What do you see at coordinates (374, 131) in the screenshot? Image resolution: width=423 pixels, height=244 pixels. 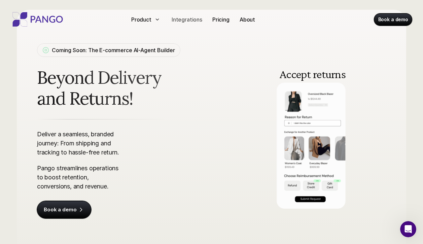 I see `img: Next Arrow` at bounding box center [374, 131].